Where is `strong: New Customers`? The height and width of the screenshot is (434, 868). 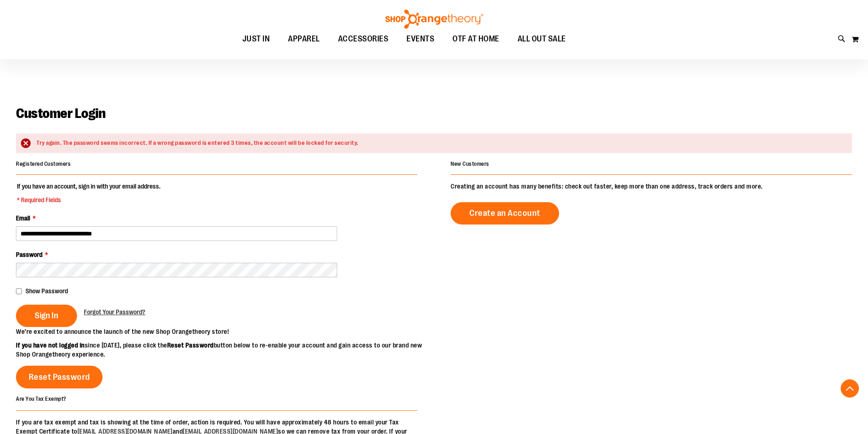 strong: New Customers is located at coordinates (470, 164).